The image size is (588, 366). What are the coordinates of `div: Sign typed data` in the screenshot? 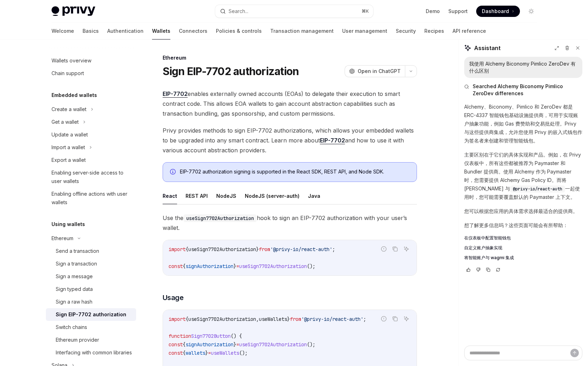 It's located at (74, 289).